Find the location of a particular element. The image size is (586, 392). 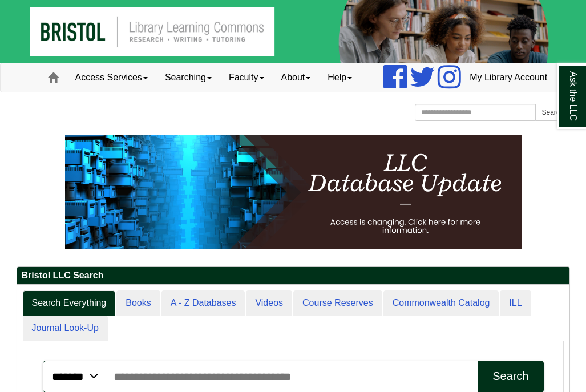

a: Commonwealth Catalog is located at coordinates (441, 303).